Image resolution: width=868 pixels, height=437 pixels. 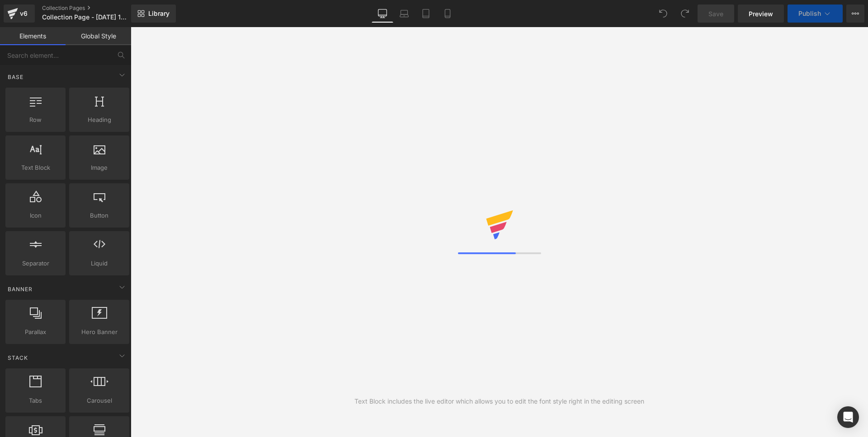 What do you see at coordinates (848, 417) in the screenshot?
I see `div: Open Intercom Messenger` at bounding box center [848, 417].